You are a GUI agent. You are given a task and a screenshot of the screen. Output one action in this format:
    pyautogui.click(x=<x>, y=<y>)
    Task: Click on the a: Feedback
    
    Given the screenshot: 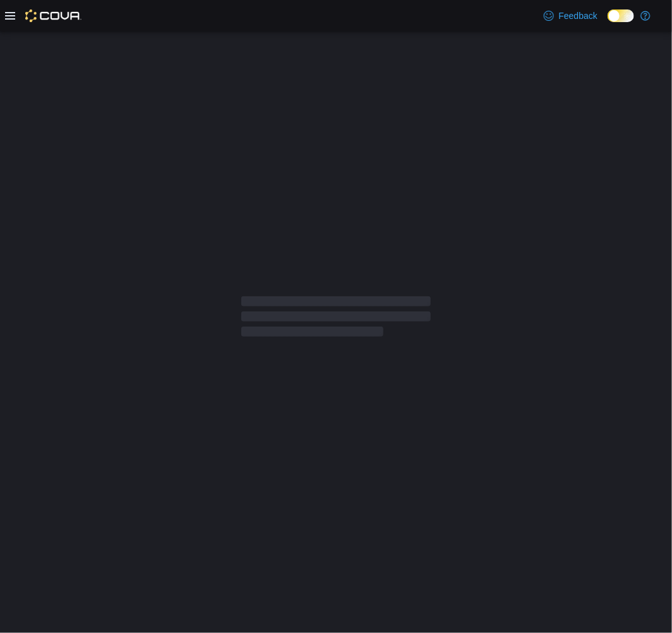 What is the action you would take?
    pyautogui.click(x=570, y=15)
    